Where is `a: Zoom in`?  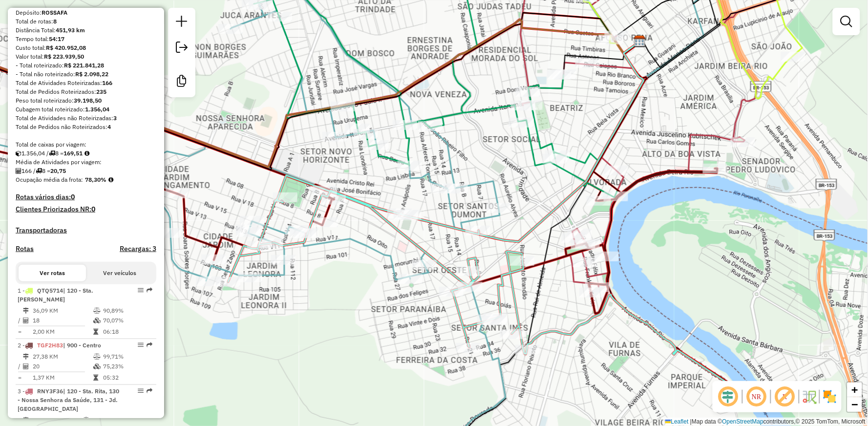 a: Zoom in is located at coordinates (855, 390).